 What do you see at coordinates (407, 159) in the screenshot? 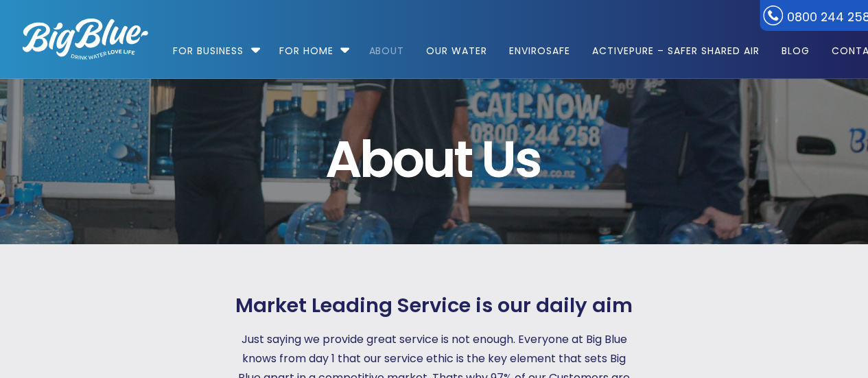
I see `span: o` at bounding box center [407, 159].